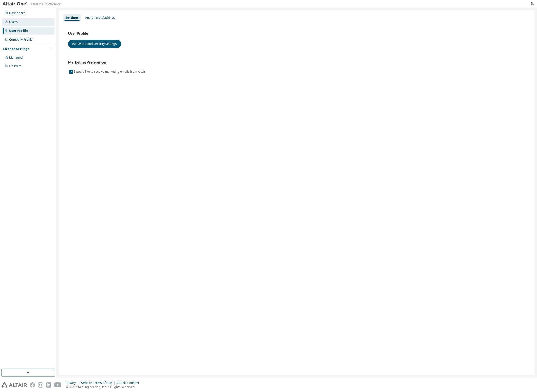 This screenshot has height=392, width=537. What do you see at coordinates (16, 58) in the screenshot?
I see `div: Managed` at bounding box center [16, 58].